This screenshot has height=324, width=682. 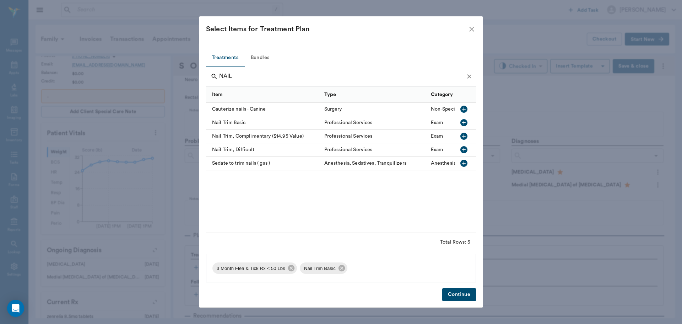 What do you see at coordinates (251, 268) in the screenshot?
I see `span: 3 Month Flea & Tick Rx < 50 Lbs` at bounding box center [251, 268].